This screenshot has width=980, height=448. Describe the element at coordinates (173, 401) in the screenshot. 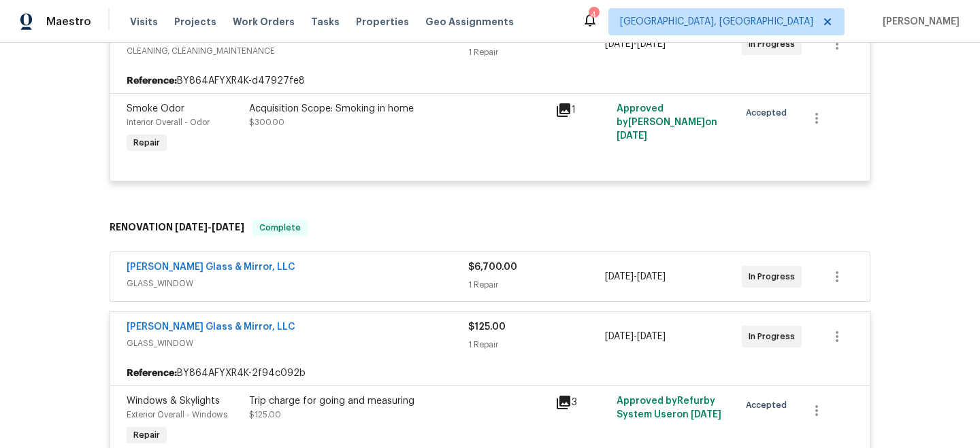

I see `span: Windows & Skylights` at that location.